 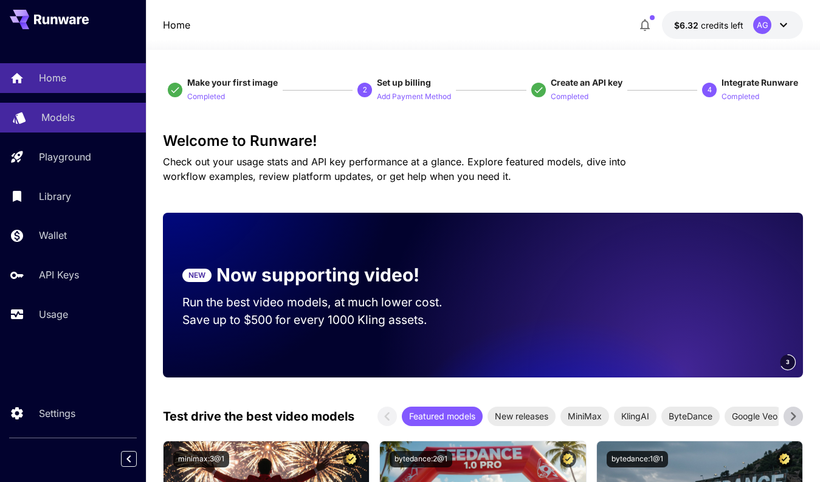 What do you see at coordinates (690, 416) in the screenshot?
I see `span: ByteDance` at bounding box center [690, 416].